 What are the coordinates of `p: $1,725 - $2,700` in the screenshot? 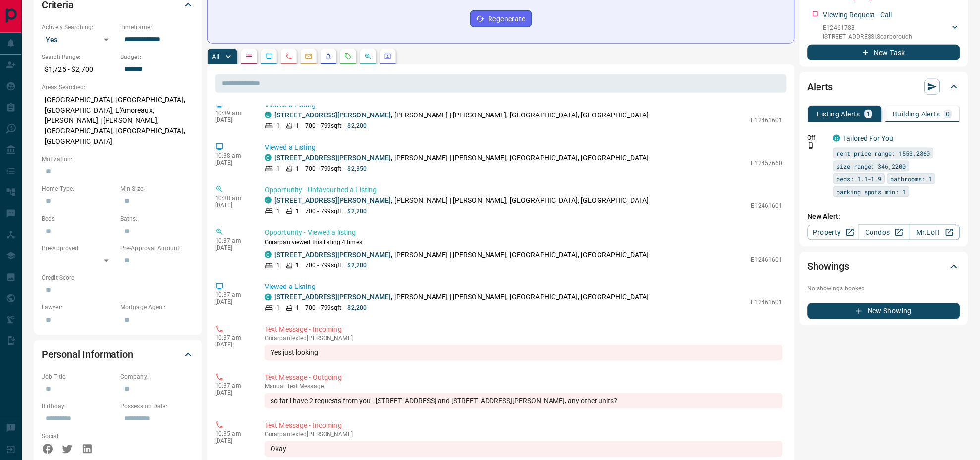 It's located at (78, 69).